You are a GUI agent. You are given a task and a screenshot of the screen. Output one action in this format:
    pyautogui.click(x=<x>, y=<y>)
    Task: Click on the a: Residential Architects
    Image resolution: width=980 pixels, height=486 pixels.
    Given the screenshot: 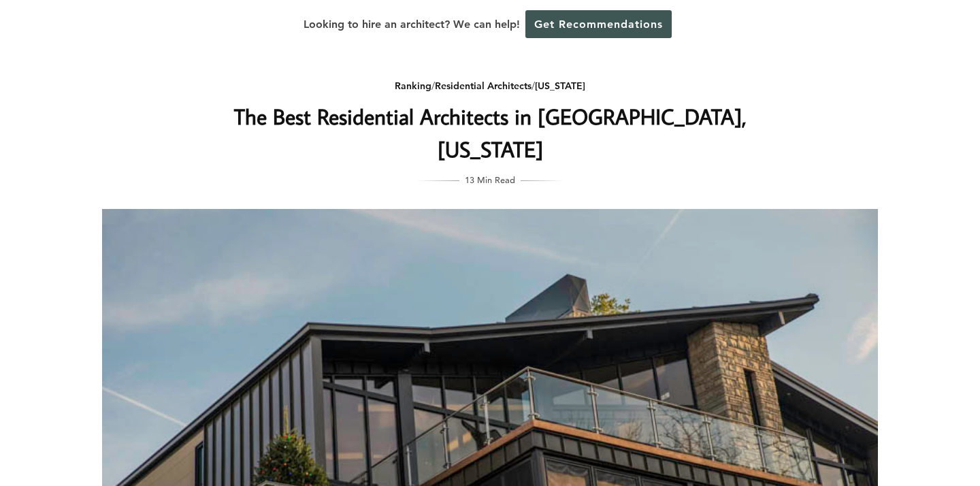 What is the action you would take?
    pyautogui.click(x=483, y=86)
    